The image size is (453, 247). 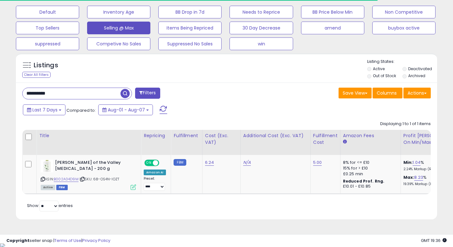 What do you see at coordinates (405, 124) in the screenshot?
I see `div: Displaying 1 to 1 of 1 items` at bounding box center [405, 124].